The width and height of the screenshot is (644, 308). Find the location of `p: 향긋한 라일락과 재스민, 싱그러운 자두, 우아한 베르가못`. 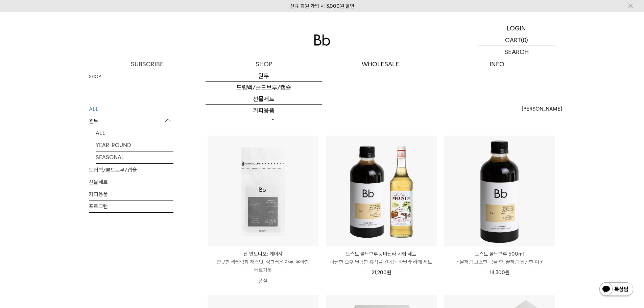

p: 향긋한 라일락과 재스민, 싱그러운 자두, 우아한 베르가못 is located at coordinates (263, 266).